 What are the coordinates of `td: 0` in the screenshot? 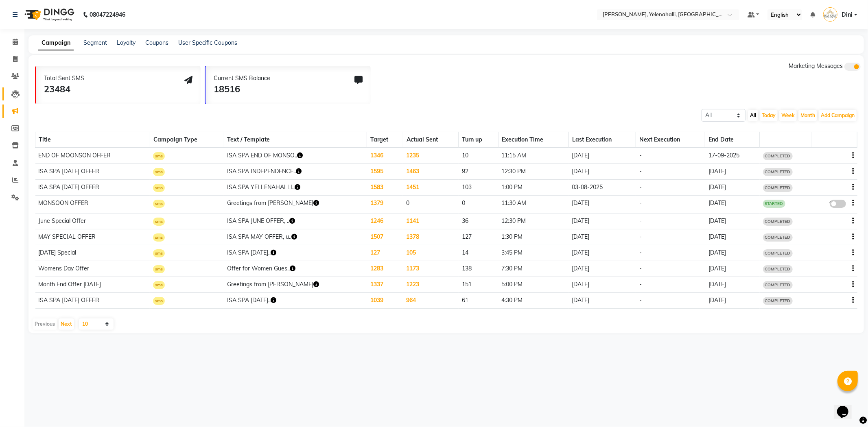 It's located at (478, 204).